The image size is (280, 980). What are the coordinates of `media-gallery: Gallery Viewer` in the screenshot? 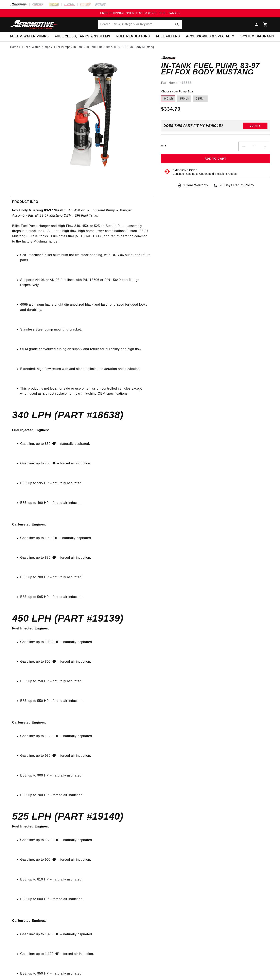 It's located at (81, 122).